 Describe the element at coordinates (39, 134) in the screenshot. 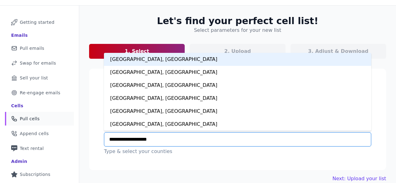

I see `a: Append cells` at that location.